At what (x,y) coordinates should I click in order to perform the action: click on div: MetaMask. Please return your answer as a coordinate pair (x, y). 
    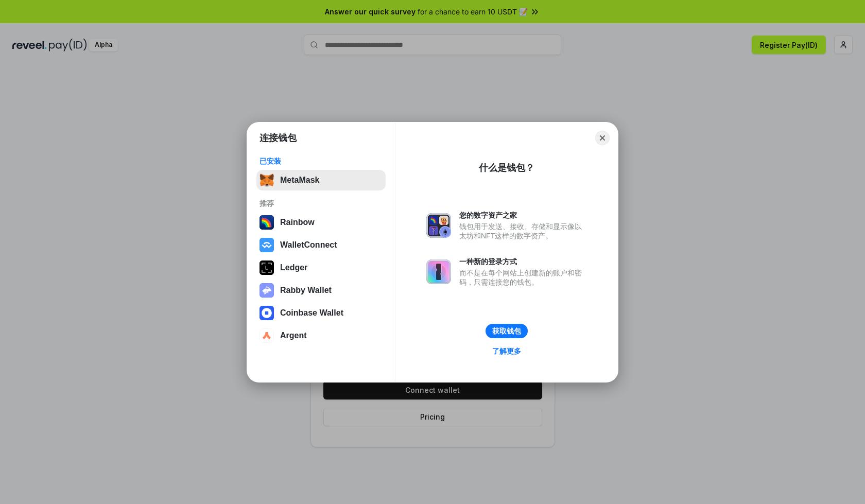
    Looking at the image, I should click on (299, 180).